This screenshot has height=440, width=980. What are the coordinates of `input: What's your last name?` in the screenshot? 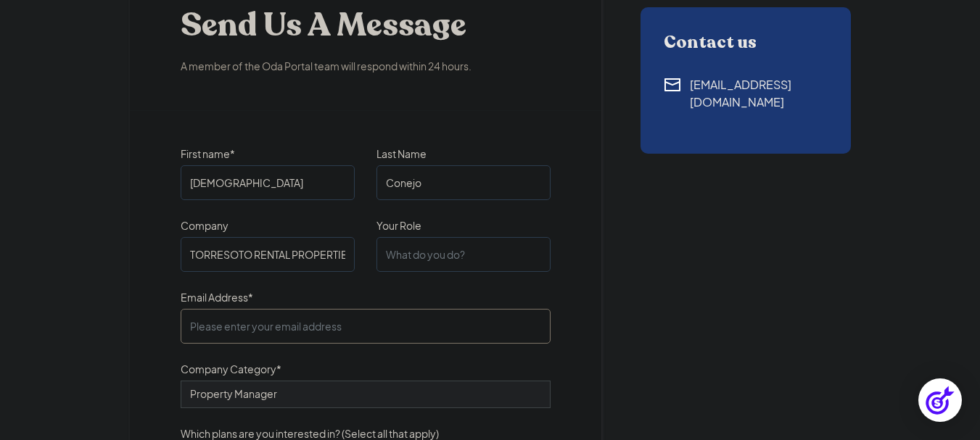 It's located at (464, 182).